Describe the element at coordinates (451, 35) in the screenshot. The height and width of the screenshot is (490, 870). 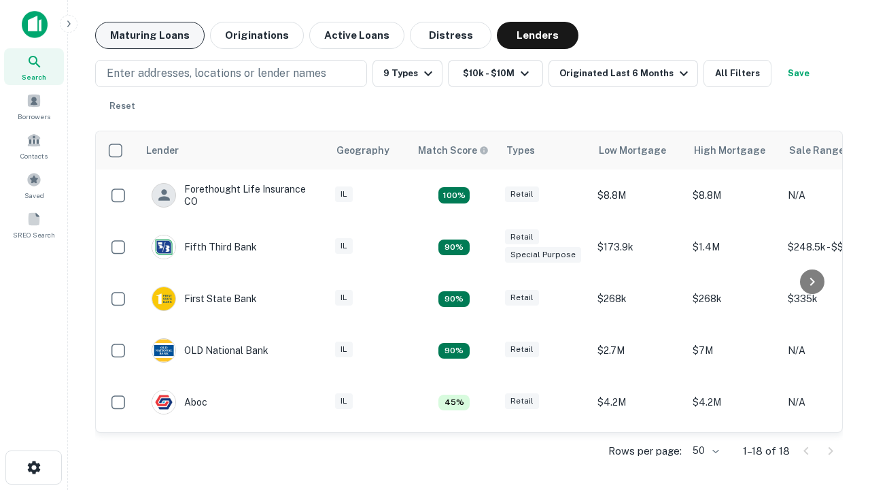
I see `button: Distress` at that location.